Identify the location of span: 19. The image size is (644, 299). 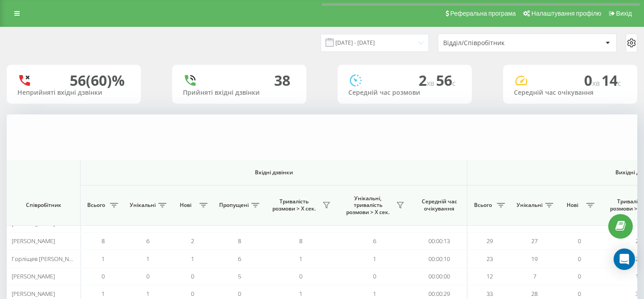
(535, 259).